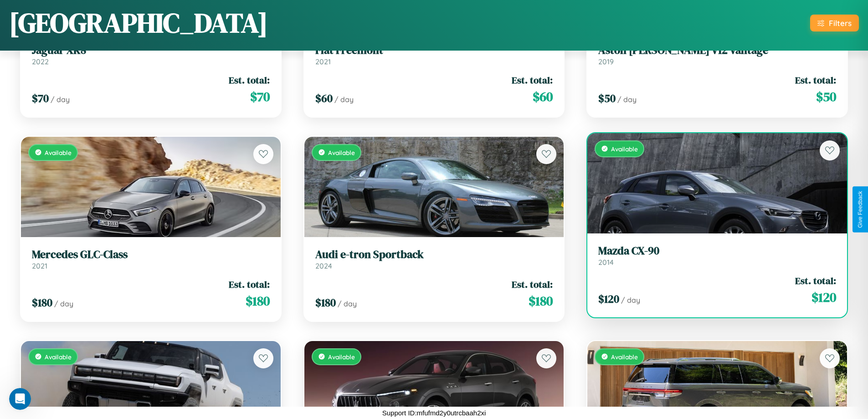 This screenshot has width=868, height=419. Describe the element at coordinates (151, 55) in the screenshot. I see `a: Jaguar XK82022` at that location.